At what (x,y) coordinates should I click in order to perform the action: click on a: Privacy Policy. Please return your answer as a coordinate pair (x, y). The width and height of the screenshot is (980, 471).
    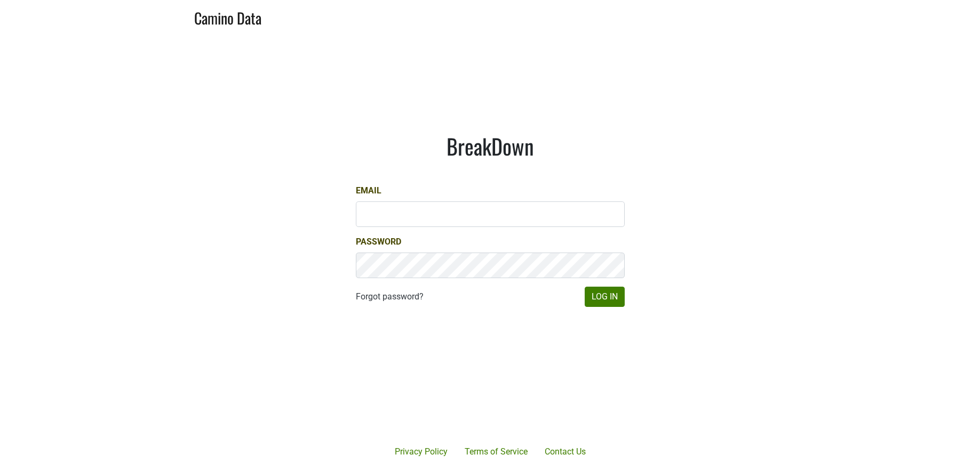
    Looking at the image, I should click on (421, 452).